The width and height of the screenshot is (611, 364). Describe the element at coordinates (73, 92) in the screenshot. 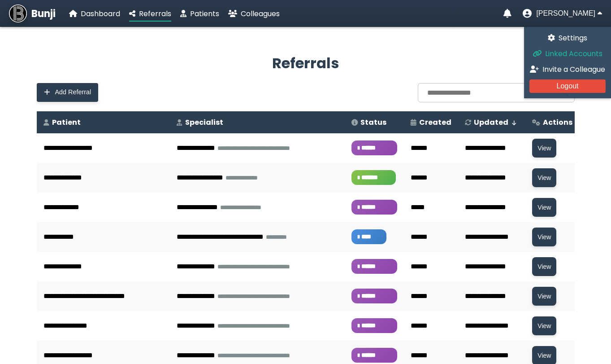

I see `span: Add Referral` at that location.